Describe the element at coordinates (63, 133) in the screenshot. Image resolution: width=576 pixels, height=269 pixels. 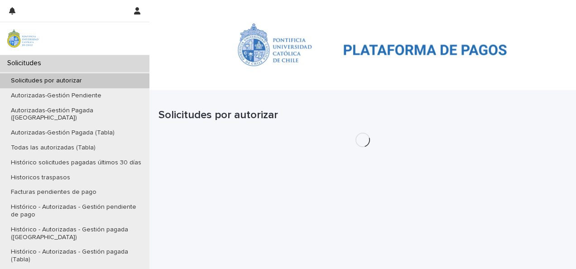
I see `p: Autorizadas-Gestión Pagada (Tabla)` at that location.